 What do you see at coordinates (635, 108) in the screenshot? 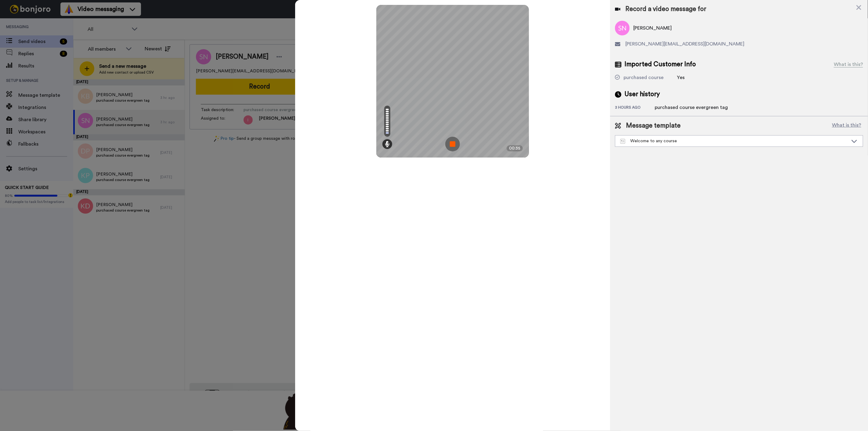
I see `div: 3 hours ago` at bounding box center [635, 108].